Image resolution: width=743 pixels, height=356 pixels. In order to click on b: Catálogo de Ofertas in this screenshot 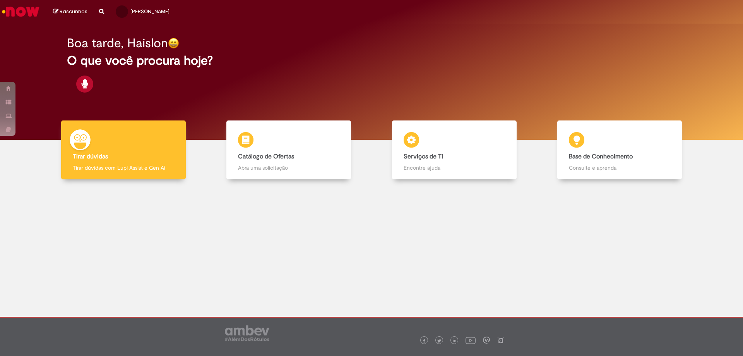, I will do `click(266, 156)`.